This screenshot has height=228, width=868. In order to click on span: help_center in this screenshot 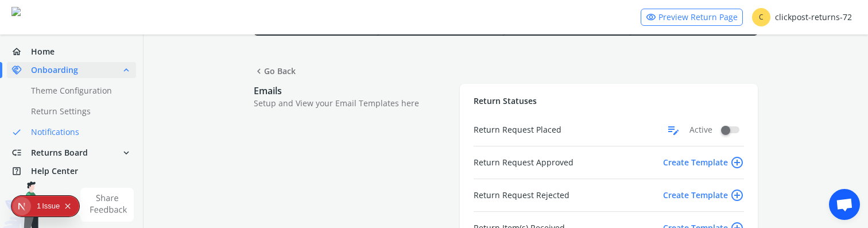, I will do `click(21, 171)`.